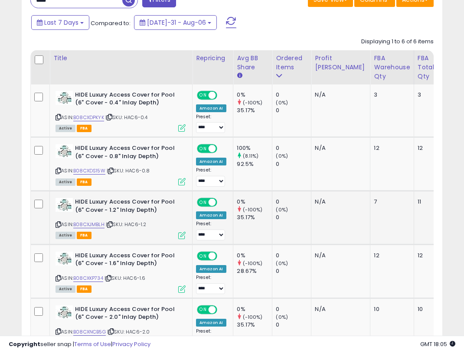 This screenshot has width=464, height=353. What do you see at coordinates (60, 23) in the screenshot?
I see `button: Last 7 Days` at bounding box center [60, 23].